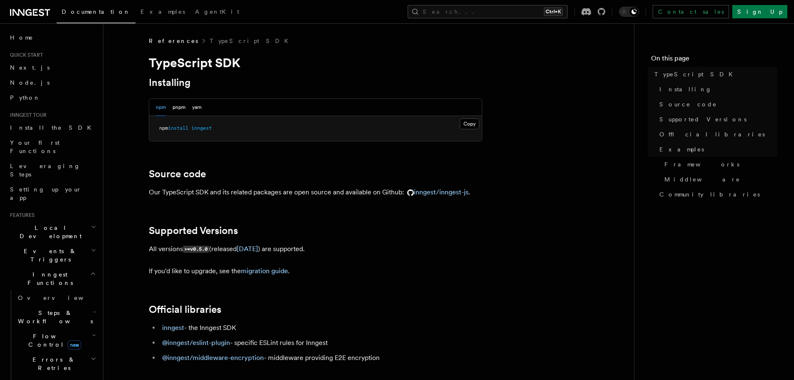 The width and height of the screenshot is (794, 380). Describe the element at coordinates (629, 12) in the screenshot. I see `button: Toggle dark mode` at that location.